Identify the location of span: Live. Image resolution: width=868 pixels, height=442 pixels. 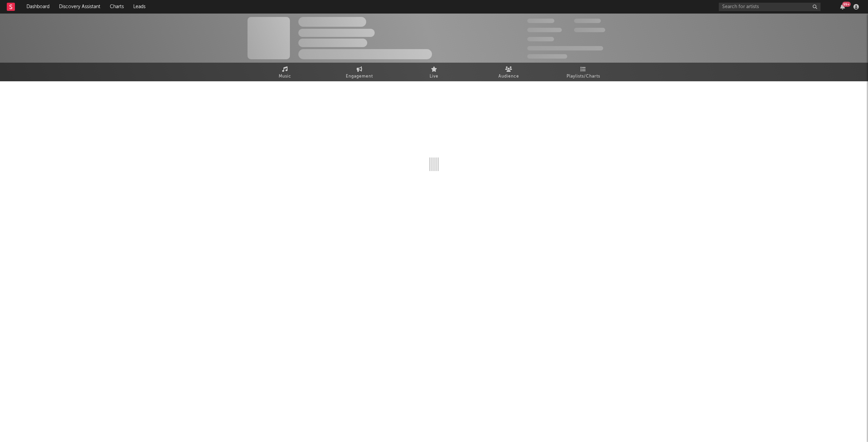
(434, 77).